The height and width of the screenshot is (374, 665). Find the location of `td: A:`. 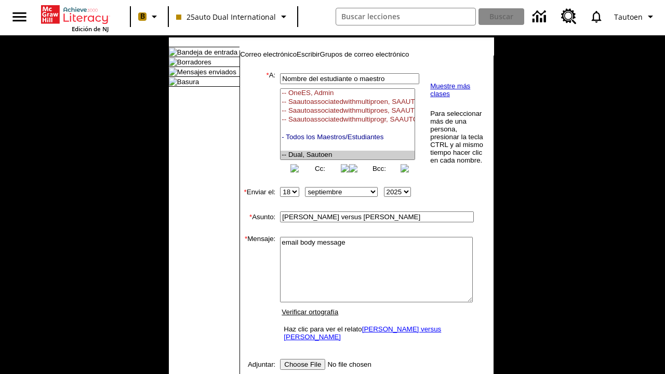

td: A: is located at coordinates (258, 123).